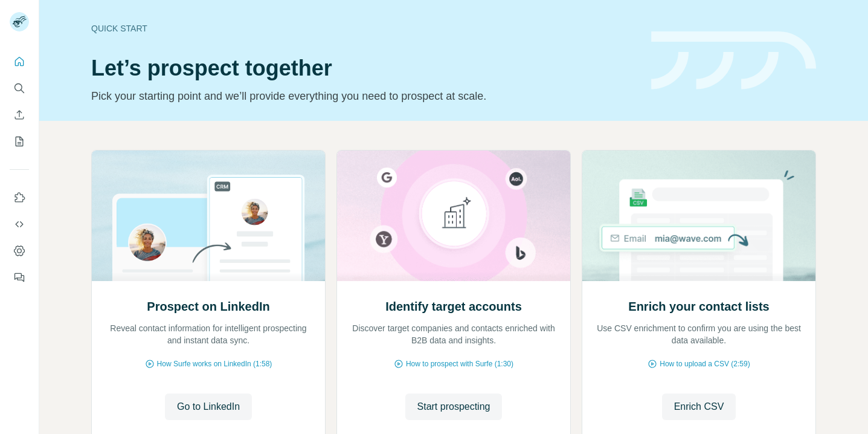 This screenshot has width=868, height=434. Describe the element at coordinates (699, 406) in the screenshot. I see `span: Enrich CSV` at that location.